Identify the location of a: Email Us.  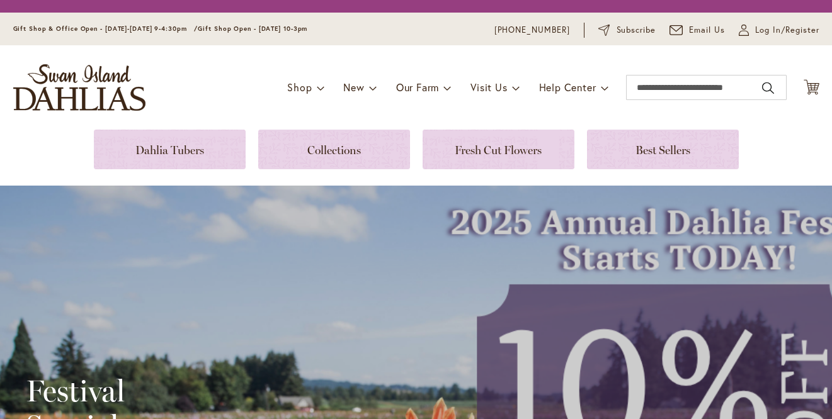
(697, 30).